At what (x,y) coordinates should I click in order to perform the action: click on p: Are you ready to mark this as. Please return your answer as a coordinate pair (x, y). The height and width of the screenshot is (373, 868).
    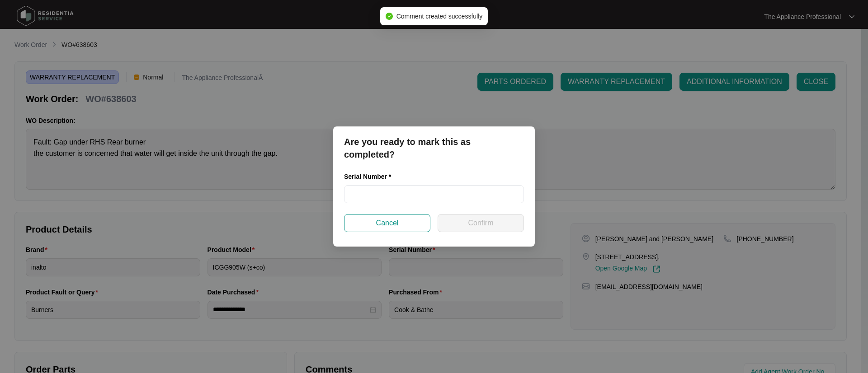
    Looking at the image, I should click on (434, 142).